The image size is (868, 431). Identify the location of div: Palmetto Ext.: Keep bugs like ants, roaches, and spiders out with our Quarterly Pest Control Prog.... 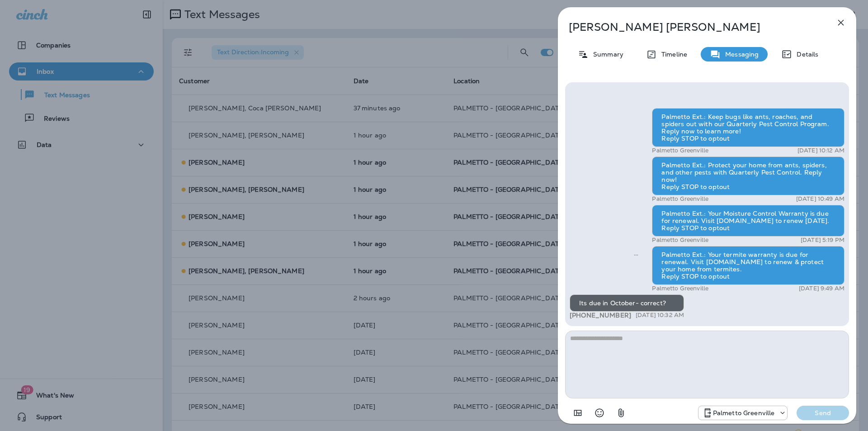
(748, 128).